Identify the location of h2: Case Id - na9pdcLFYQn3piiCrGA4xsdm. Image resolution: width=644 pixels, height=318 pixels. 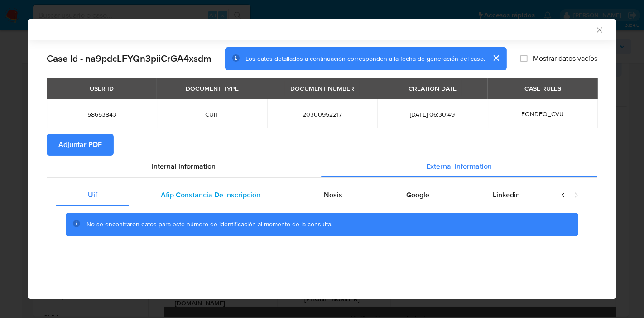
(129, 59).